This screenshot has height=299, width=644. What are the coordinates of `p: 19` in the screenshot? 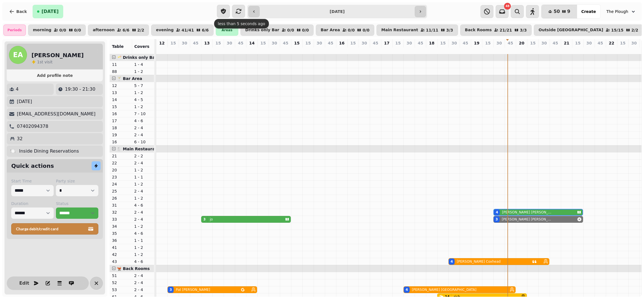 It's located at (120, 135).